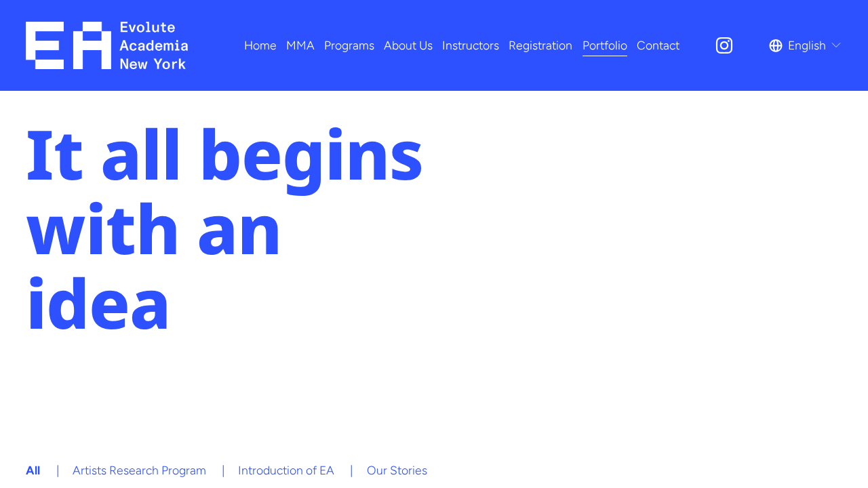 This screenshot has height=488, width=868. Describe the element at coordinates (605, 44) in the screenshot. I see `a: Portfolio` at that location.